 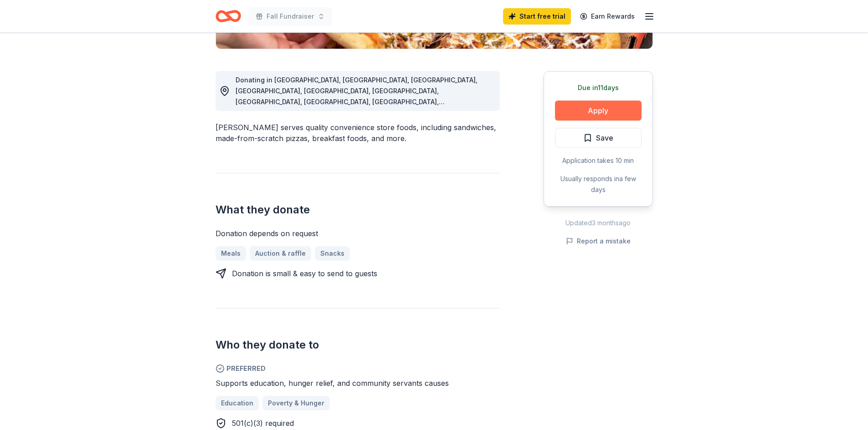 I want to click on span: Save, so click(x=605, y=138).